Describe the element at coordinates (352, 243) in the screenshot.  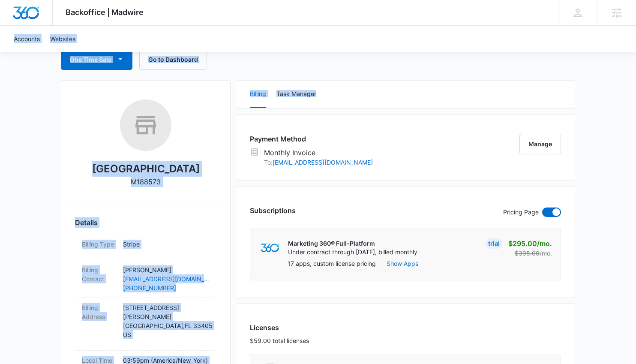
I see `p: Marketing 360® Full-Platform` at that location.